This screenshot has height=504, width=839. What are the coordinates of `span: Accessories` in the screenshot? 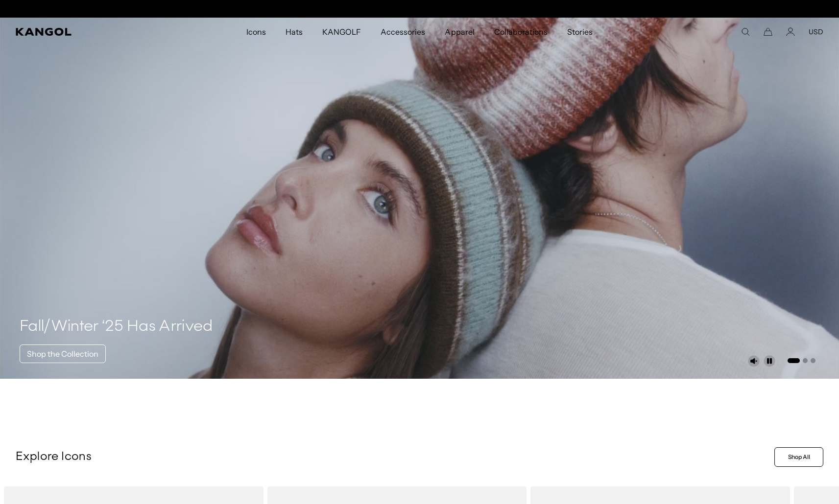 It's located at (403, 32).